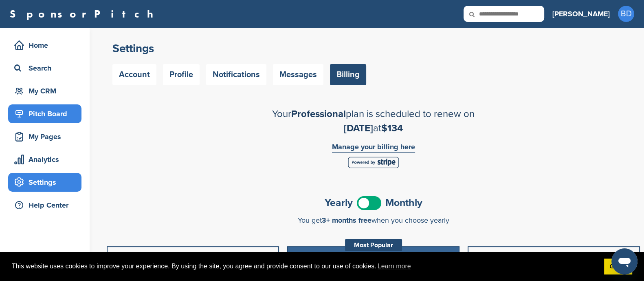 This screenshot has height=281, width=644. Describe the element at coordinates (45, 114) in the screenshot. I see `a: Pitch Board` at that location.